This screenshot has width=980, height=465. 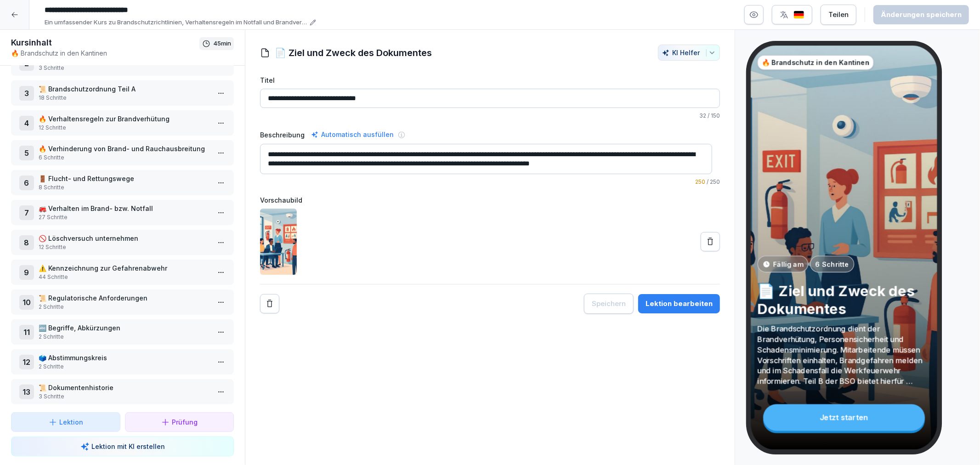 I want to click on button: Teilen, so click(x=839, y=15).